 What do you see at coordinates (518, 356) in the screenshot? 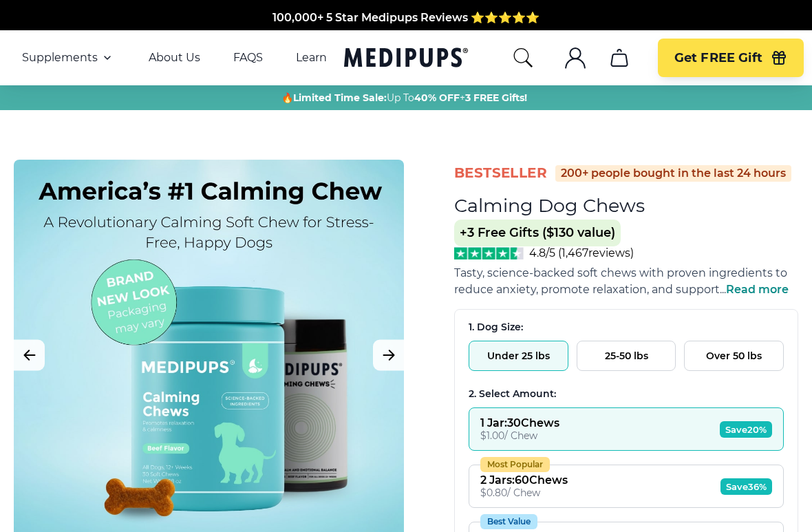
I see `button: Under 25 lbs` at bounding box center [518, 356].